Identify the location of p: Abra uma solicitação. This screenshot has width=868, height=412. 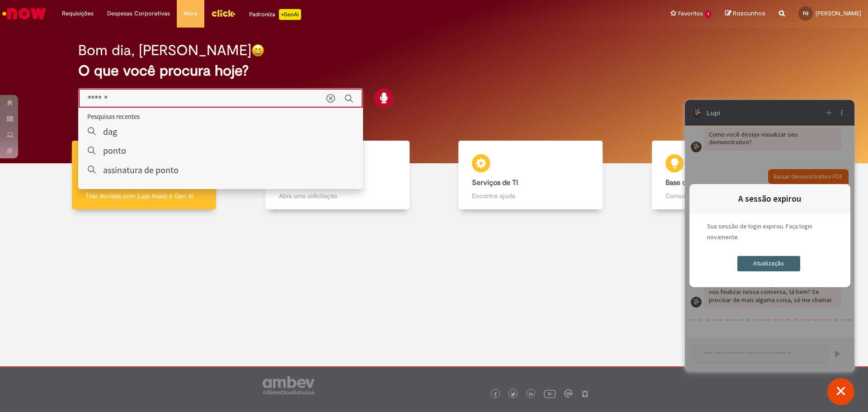
(338, 195).